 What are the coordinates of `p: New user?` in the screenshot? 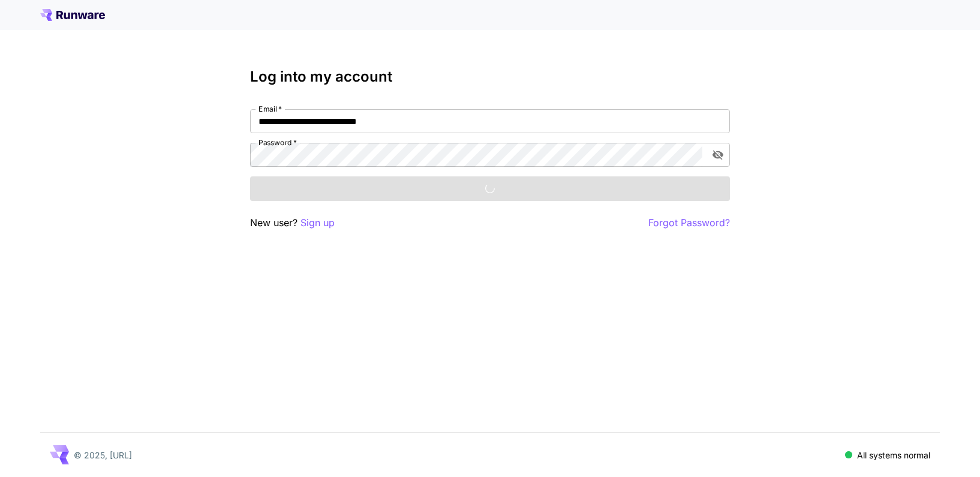 It's located at (292, 223).